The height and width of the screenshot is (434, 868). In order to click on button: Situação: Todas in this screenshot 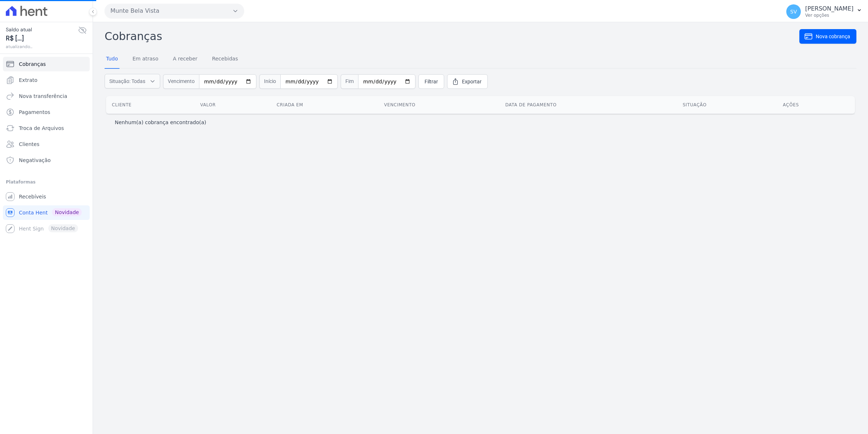, I will do `click(132, 81)`.